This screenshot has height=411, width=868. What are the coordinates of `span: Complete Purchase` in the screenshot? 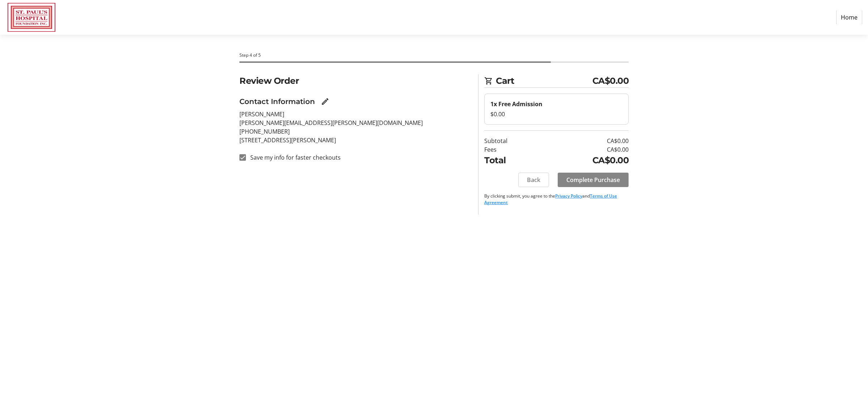 It's located at (593, 180).